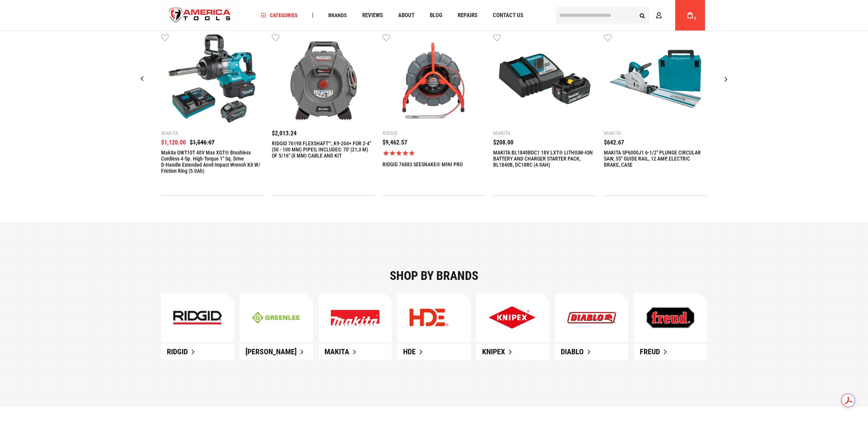 This screenshot has width=868, height=421. Describe the element at coordinates (503, 142) in the screenshot. I see `span: $208.00` at that location.